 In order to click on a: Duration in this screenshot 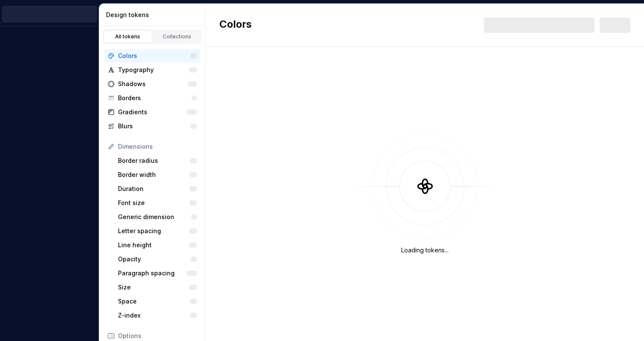, I will do `click(157, 189)`.